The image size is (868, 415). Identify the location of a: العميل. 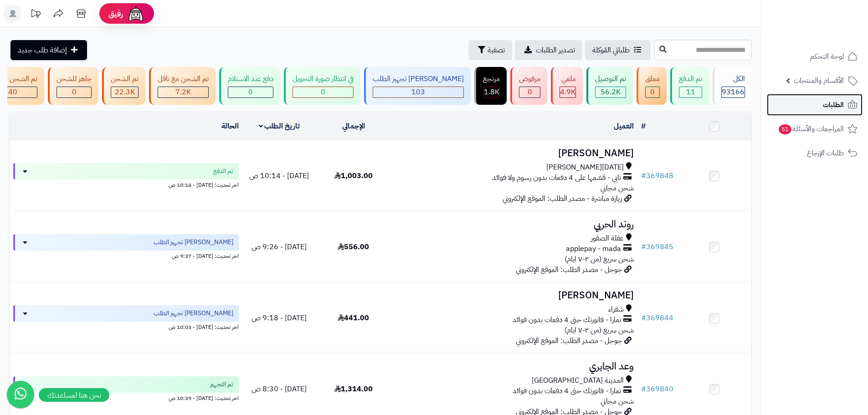
(623, 126).